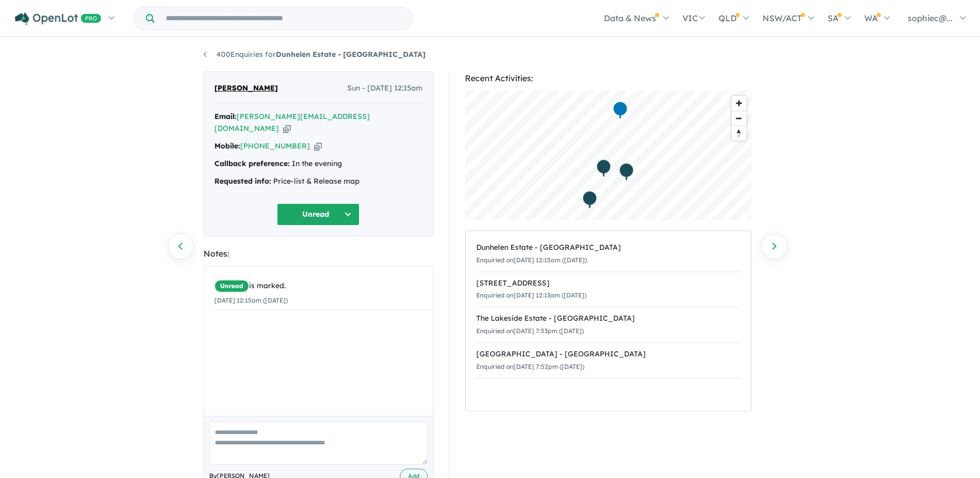  I want to click on strong: Callback preference:, so click(253, 163).